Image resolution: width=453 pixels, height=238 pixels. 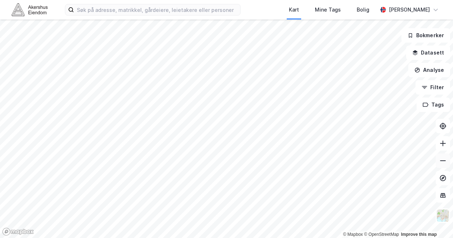 I want to click on a: Improve this map, so click(x=419, y=234).